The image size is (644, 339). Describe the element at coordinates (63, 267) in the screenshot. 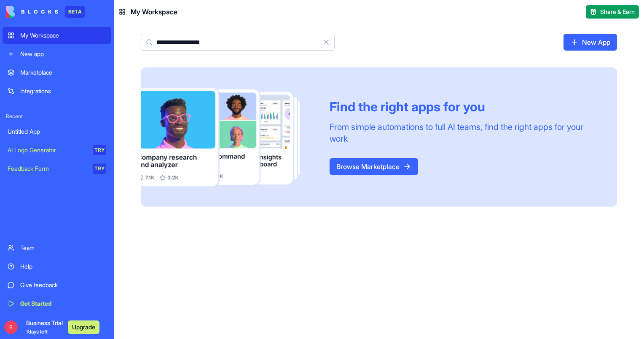

I see `div: Help` at that location.